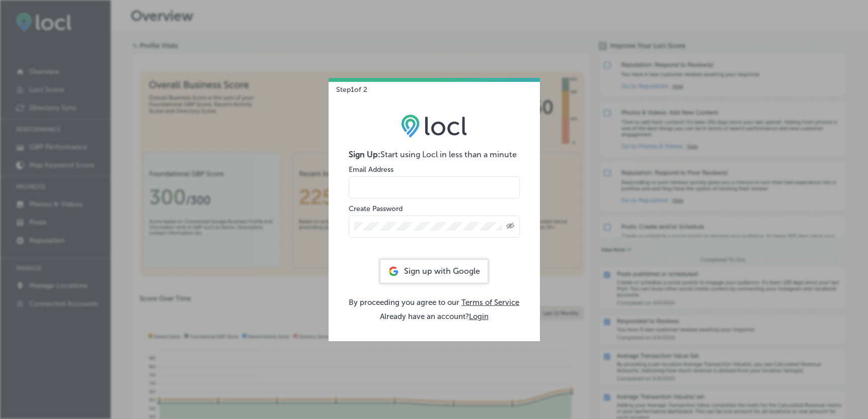 This screenshot has height=419, width=868. I want to click on label: Email Address, so click(371, 170).